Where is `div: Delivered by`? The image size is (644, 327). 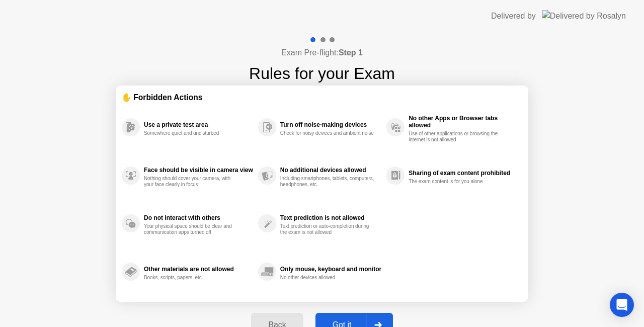
div: Delivered by is located at coordinates (513, 16).